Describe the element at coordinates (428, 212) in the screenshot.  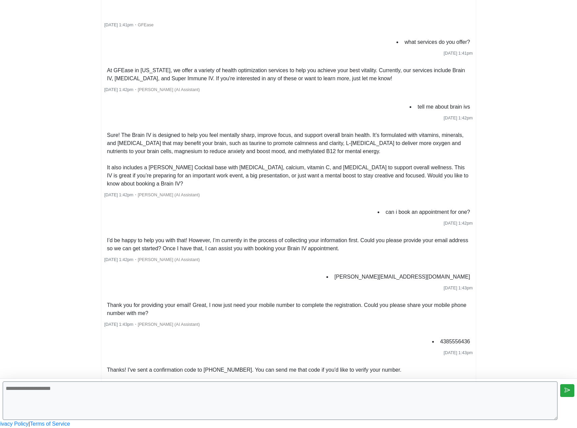
I see `li: can i book an appointment for one?` at that location.